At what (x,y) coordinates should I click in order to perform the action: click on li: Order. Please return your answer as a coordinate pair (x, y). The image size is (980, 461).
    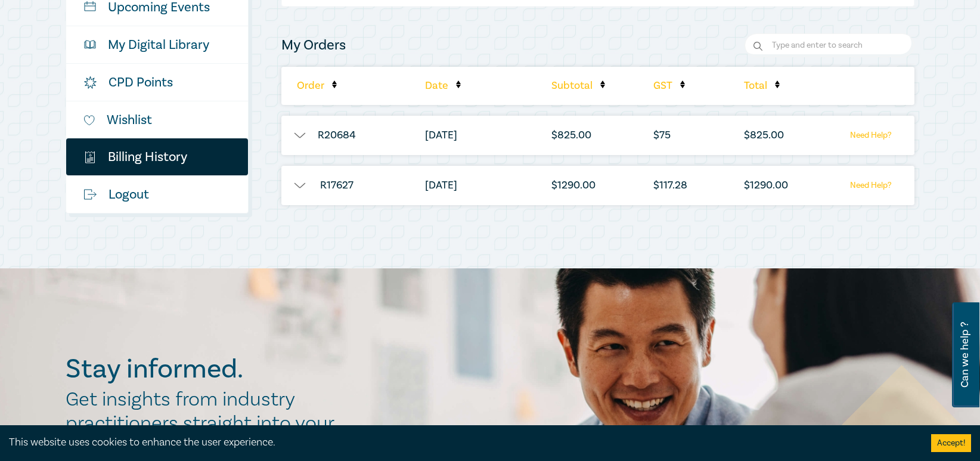
    Looking at the image, I should click on (336, 86).